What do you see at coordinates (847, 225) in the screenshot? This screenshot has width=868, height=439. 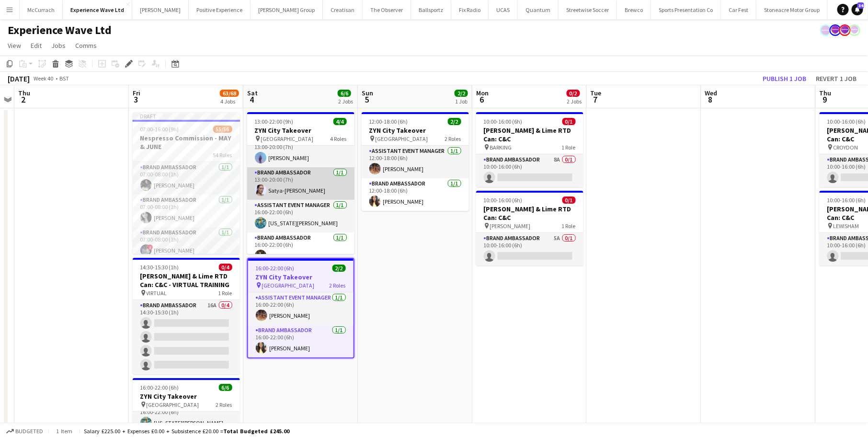 I see `span: LEWISHAM` at bounding box center [847, 225].